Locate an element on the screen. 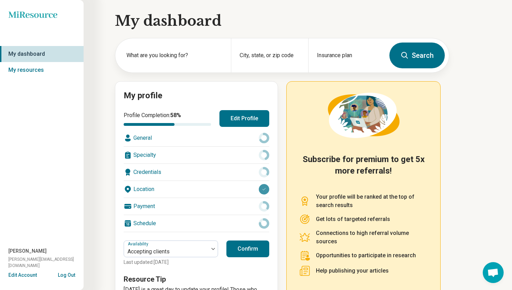  div: Location is located at coordinates (197, 189).